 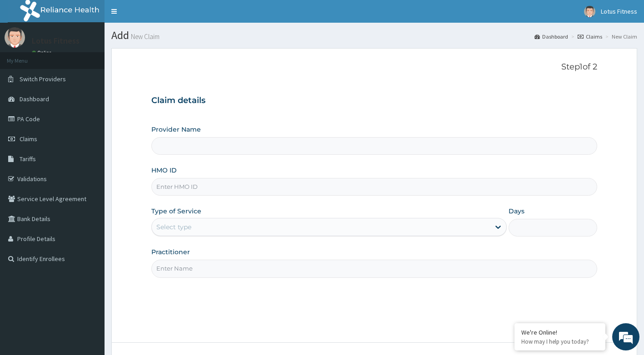 What do you see at coordinates (34, 99) in the screenshot?
I see `span: Dashboard` at bounding box center [34, 99].